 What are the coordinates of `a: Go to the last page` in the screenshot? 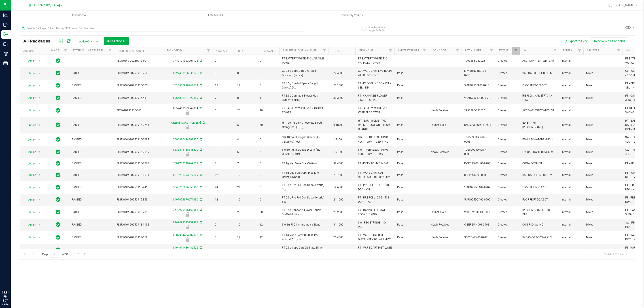 It's located at (85, 254).